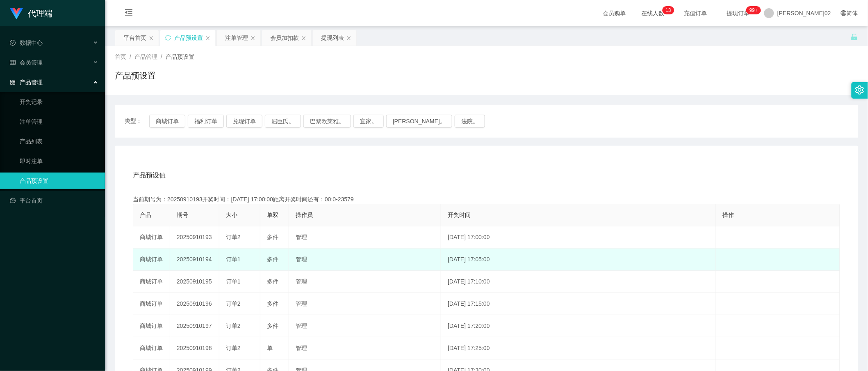 This screenshot has height=371, width=868. Describe the element at coordinates (168, 38) in the screenshot. I see `i: 图标： 同步` at that location.